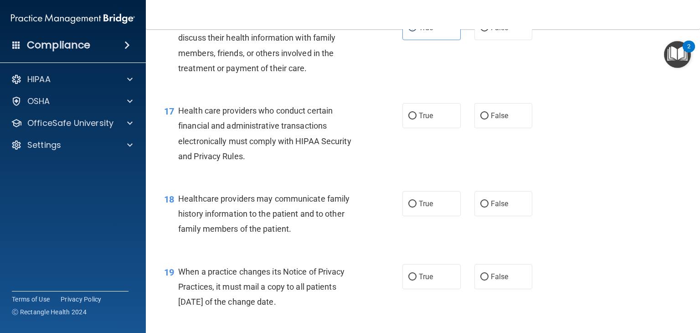 Image resolution: width=700 pixels, height=333 pixels. Describe the element at coordinates (31, 299) in the screenshot. I see `a: Terms of Use` at that location.